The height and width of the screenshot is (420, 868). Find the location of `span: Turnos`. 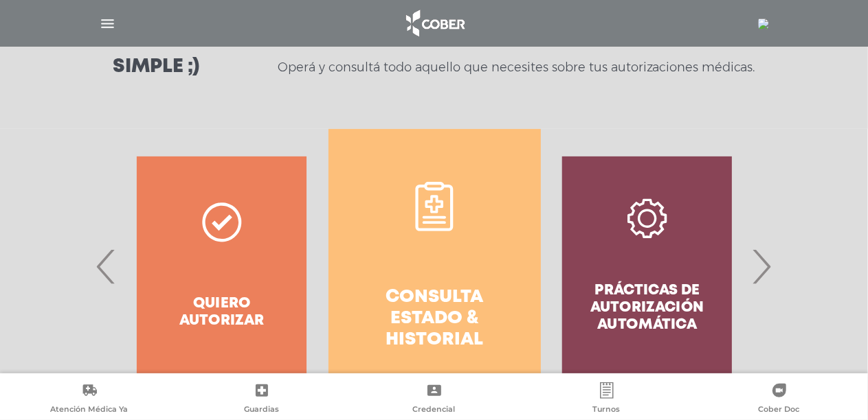

span: Turnos is located at coordinates (607, 410).